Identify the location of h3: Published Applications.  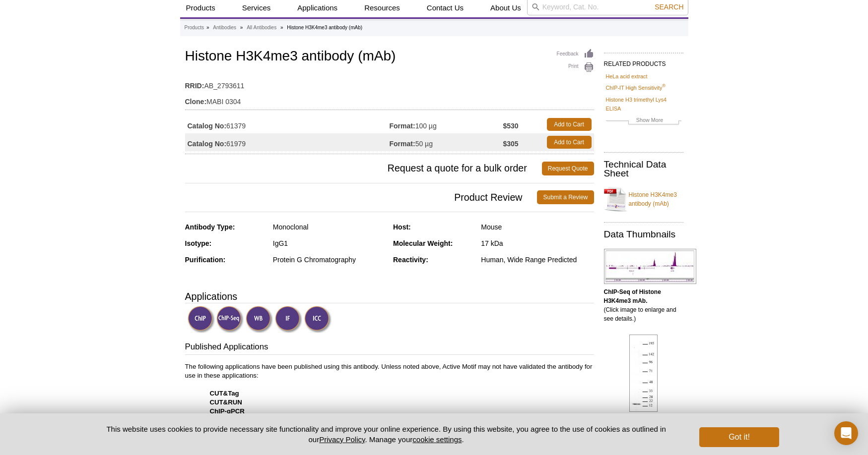
(389, 348).